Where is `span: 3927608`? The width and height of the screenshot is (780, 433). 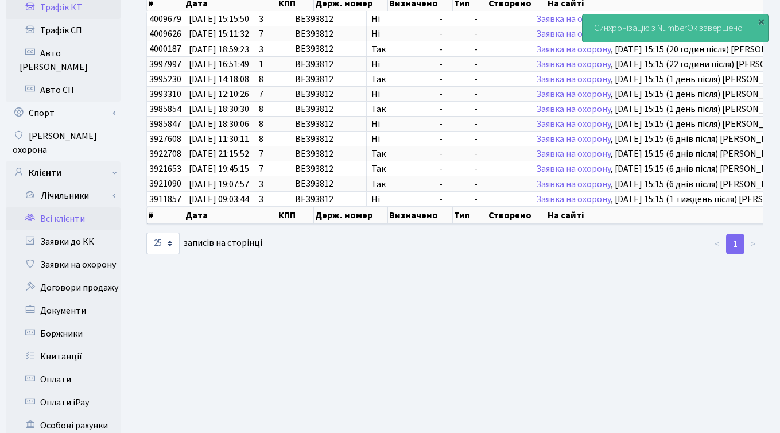
span: 3927608 is located at coordinates (165, 139).